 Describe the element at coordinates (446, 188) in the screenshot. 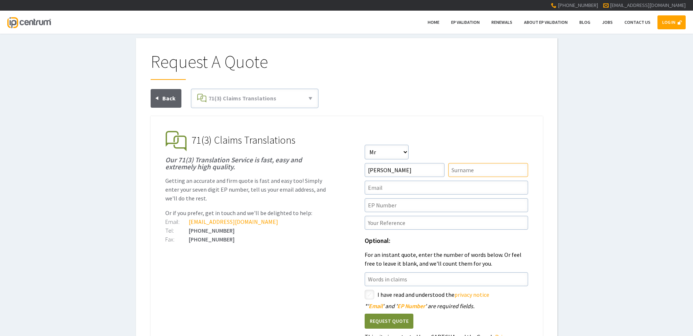

I see `input: Email` at that location.